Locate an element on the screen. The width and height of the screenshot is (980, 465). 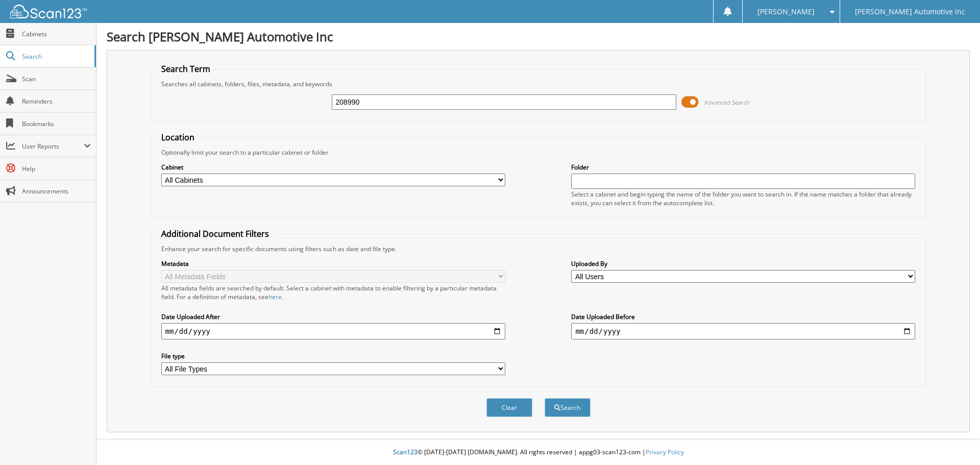
input: end is located at coordinates (743, 331).